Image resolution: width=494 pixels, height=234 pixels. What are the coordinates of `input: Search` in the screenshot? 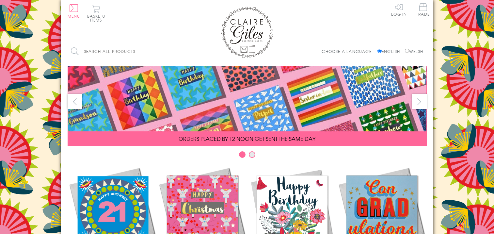 It's located at (178, 51).